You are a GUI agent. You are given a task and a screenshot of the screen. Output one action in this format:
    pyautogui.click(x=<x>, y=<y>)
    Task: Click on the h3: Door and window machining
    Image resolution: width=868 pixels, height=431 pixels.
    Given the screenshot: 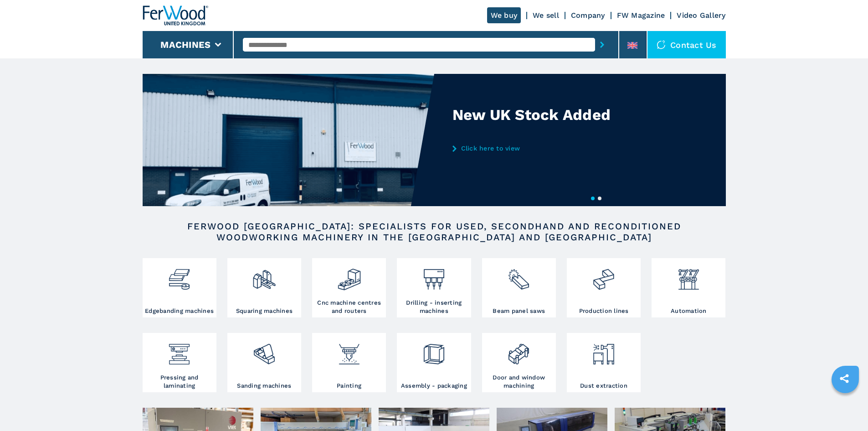 What is the action you would take?
    pyautogui.click(x=519, y=381)
    